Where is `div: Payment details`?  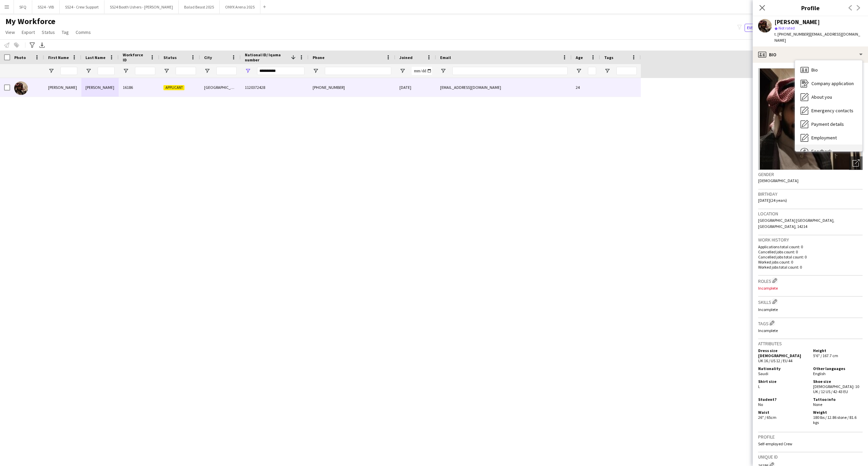 div: Payment details is located at coordinates (829, 124).